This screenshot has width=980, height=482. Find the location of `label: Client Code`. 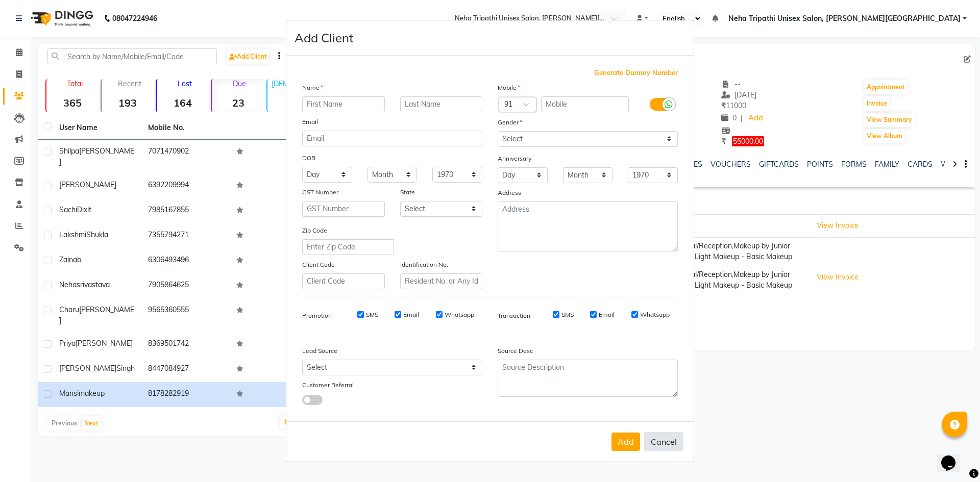

label: Client Code is located at coordinates (319, 265).